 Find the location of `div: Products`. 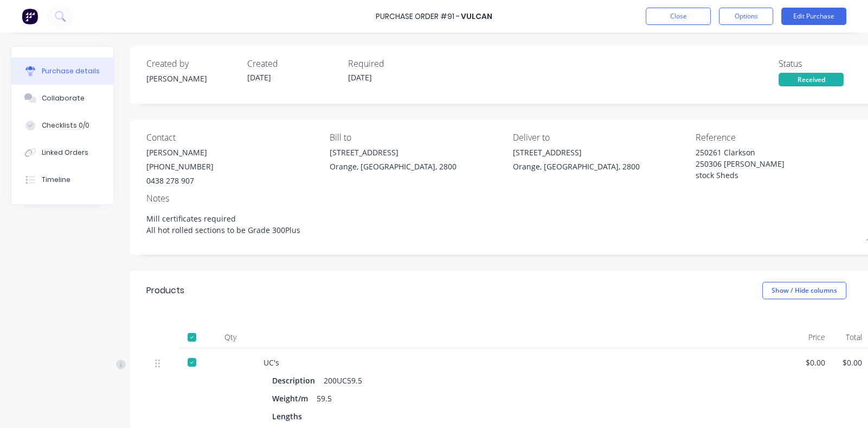

div: Products is located at coordinates (166, 291).